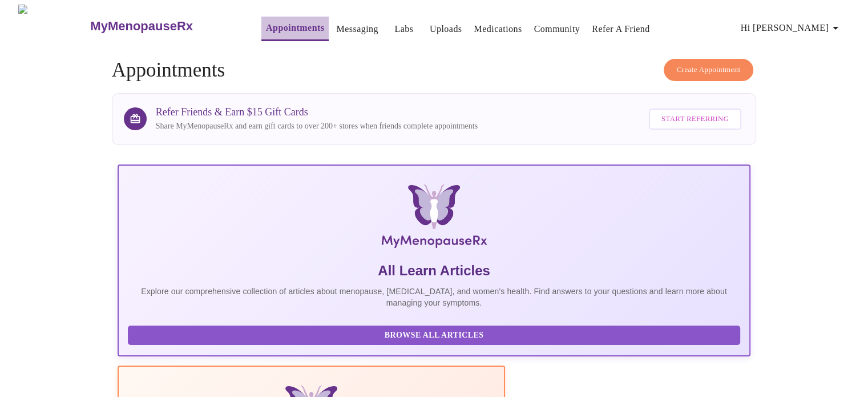 This screenshot has width=868, height=397. Describe the element at coordinates (403, 29) in the screenshot. I see `a: Labs` at that location.